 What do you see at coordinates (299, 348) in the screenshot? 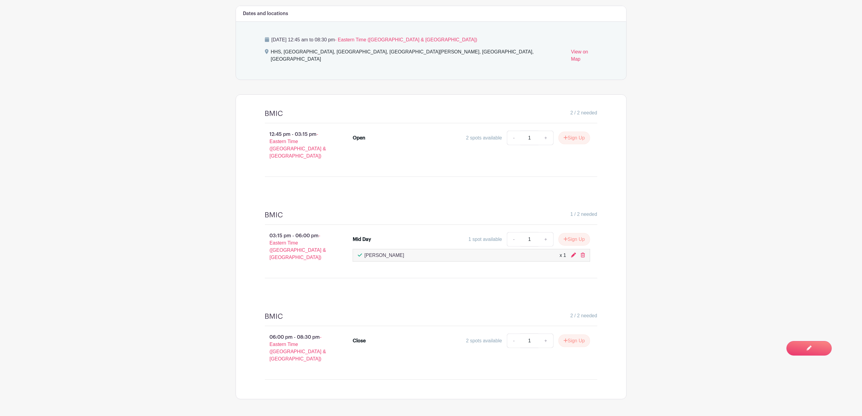
I see `p: 06:00 pm - 08:30 pm` at bounding box center [299, 348].